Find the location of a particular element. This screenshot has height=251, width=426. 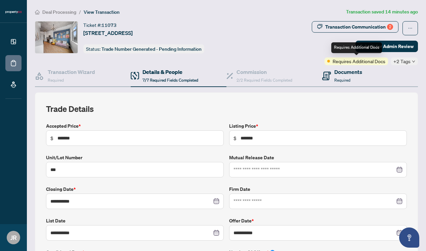

div: Ticket #: is located at coordinates (100, 25).